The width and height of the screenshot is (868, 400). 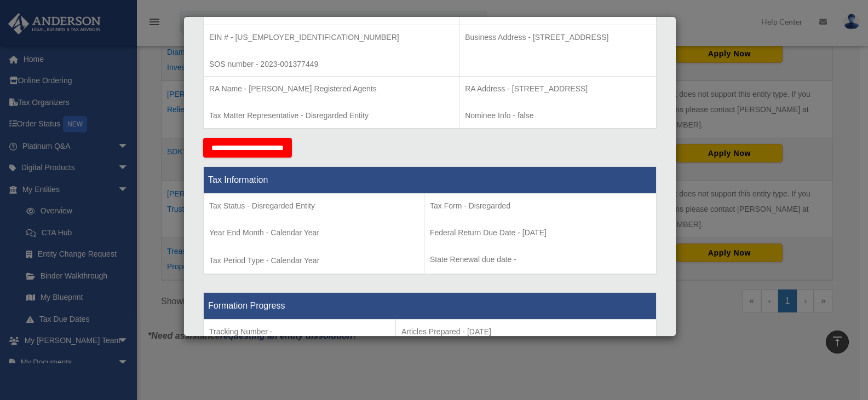 I want to click on td: Tax Period Type - Calendar Year, so click(x=314, y=233).